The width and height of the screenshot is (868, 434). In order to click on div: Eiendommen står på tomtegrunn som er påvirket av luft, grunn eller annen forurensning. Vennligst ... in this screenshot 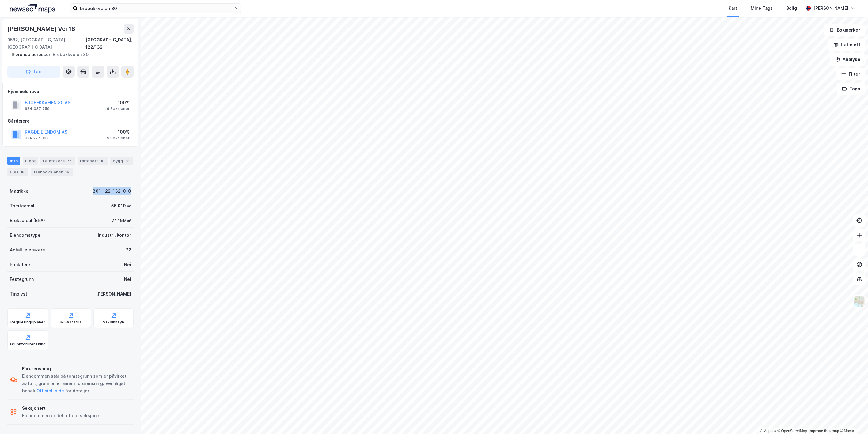, I will do `click(77, 383)`.